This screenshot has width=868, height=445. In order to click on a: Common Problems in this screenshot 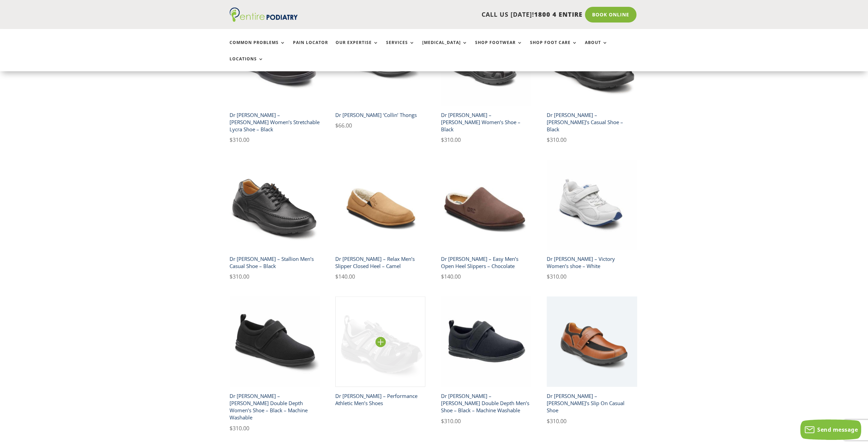, I will do `click(257, 48)`.